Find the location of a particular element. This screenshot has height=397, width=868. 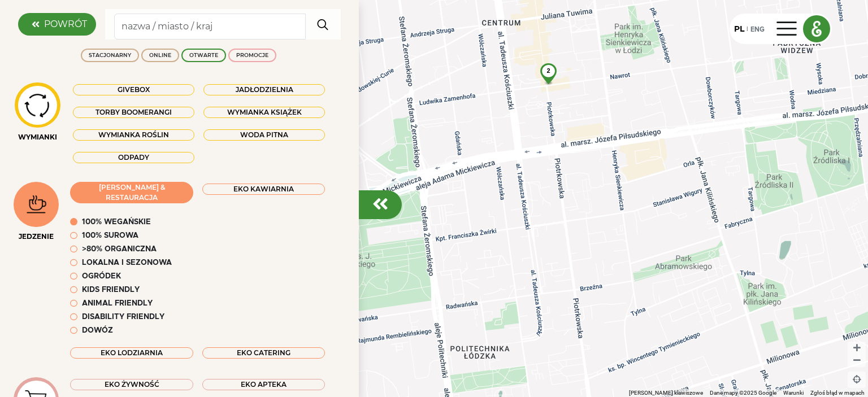

div: Torby boomerangi is located at coordinates (133, 112).